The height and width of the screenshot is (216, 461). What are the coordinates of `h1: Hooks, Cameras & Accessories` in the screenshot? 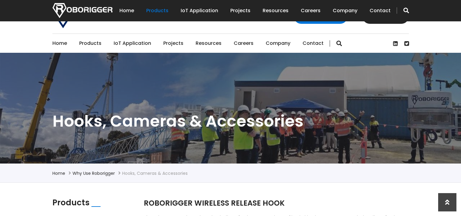 It's located at (231, 121).